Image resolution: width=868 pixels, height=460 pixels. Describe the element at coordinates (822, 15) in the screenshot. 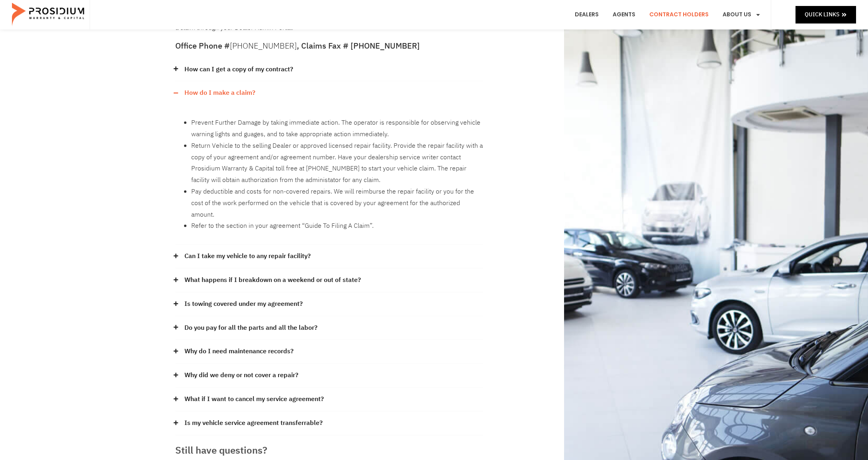

I see `span: Quick Links` at that location.